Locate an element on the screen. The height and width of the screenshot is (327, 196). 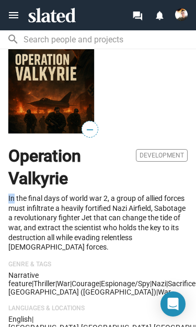
img: Operation Valkyrie is located at coordinates (51, 70).